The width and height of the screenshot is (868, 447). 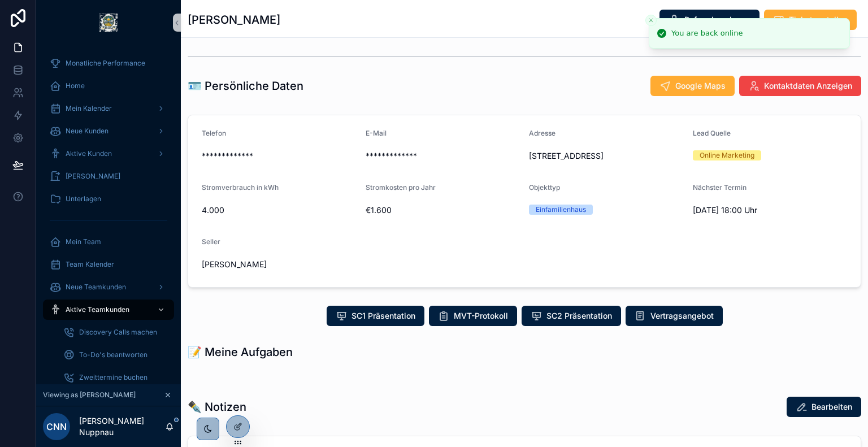 I want to click on h1: ✒️ Notizen, so click(x=217, y=406).